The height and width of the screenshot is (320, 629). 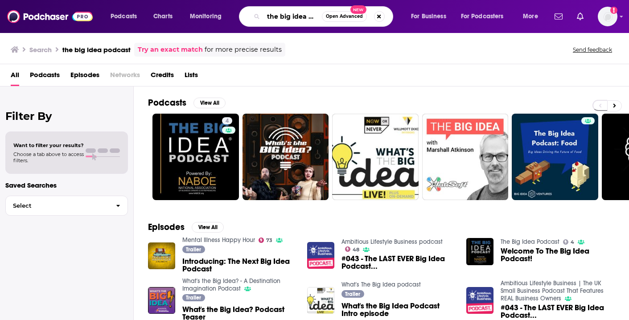 I want to click on input: Search podcasts, credits, & more..., so click(x=292, y=16).